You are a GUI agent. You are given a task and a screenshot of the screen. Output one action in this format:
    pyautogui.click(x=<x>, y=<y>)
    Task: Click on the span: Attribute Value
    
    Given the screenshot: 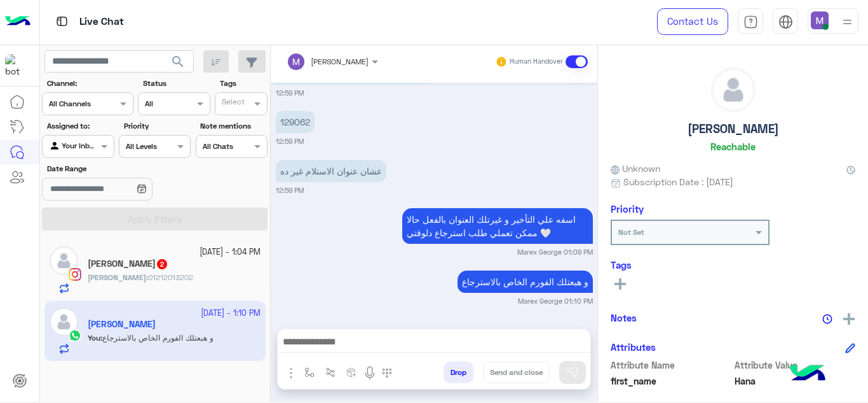 What is the action you would take?
    pyautogui.click(x=795, y=365)
    